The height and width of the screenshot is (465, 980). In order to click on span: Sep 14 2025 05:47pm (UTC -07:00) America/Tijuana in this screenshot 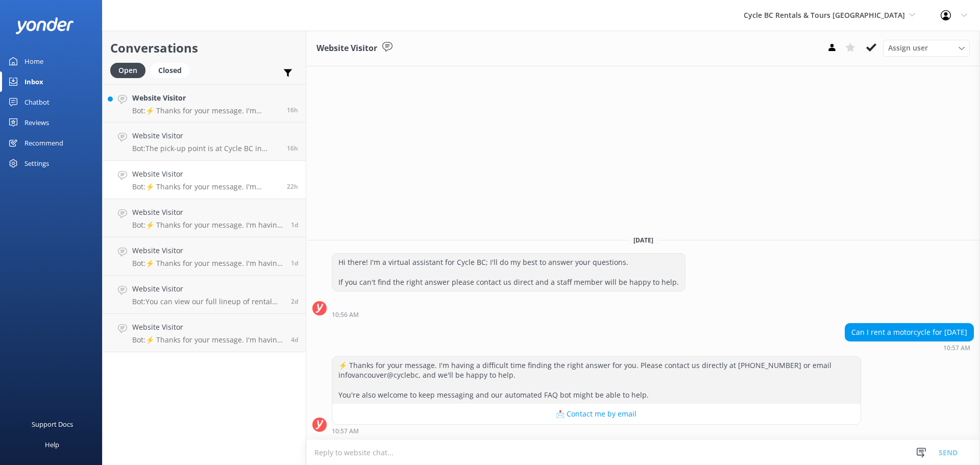, I will do `click(295, 263)`.